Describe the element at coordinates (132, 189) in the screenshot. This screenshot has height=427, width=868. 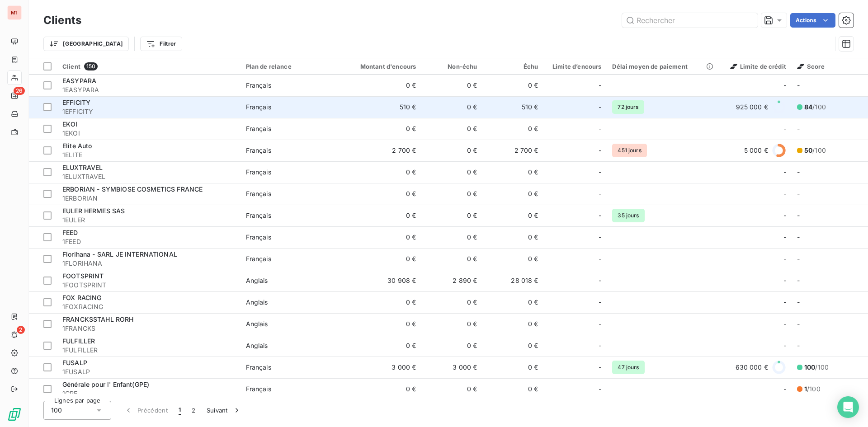
I see `span: ERBORIAN - SYMBIOSE COSMETICS FRANCE` at that location.